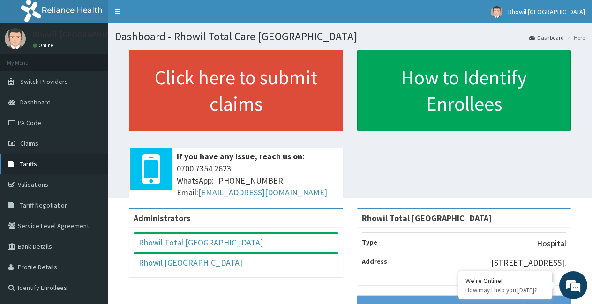  Describe the element at coordinates (44, 82) in the screenshot. I see `span: Switch Providers` at that location.